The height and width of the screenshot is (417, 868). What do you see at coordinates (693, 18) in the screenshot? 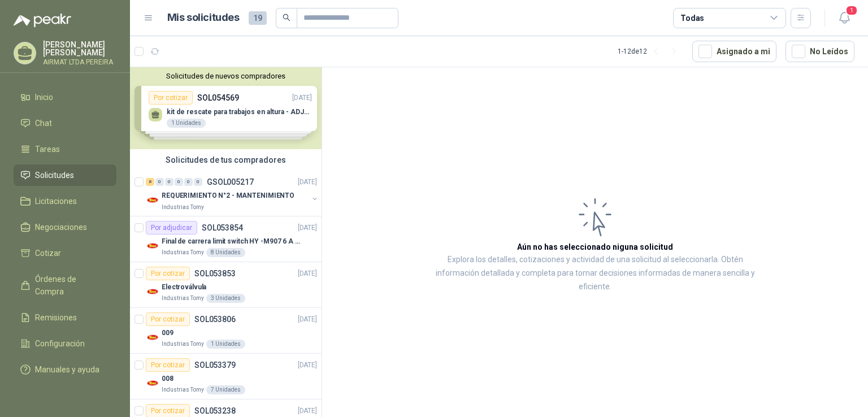
I see `div: Todas` at bounding box center [693, 18].